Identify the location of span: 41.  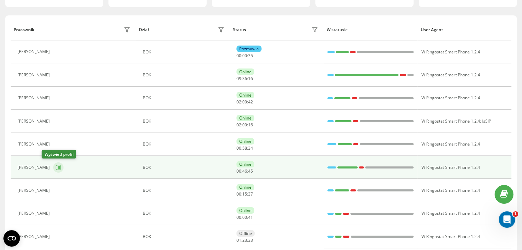
(250, 217).